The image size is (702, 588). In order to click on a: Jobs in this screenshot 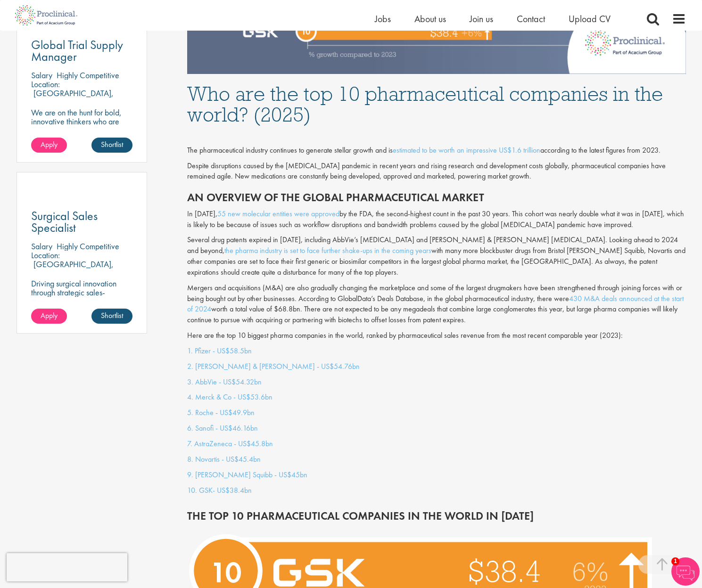, I will do `click(383, 19)`.